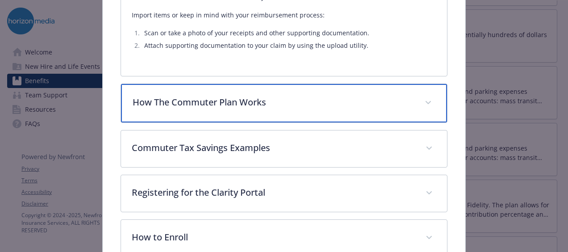 The image size is (568, 252). I want to click on div: How The Commuter Plan Works, so click(284, 103).